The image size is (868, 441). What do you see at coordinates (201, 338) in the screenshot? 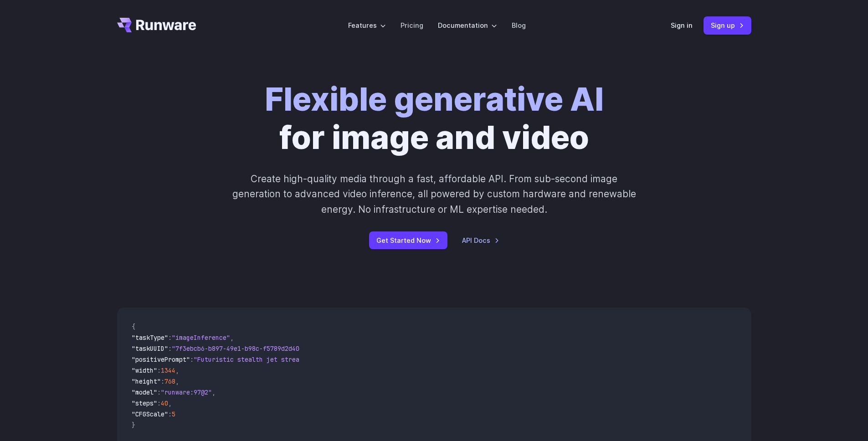
I see `span: "imageInference"` at bounding box center [201, 338].